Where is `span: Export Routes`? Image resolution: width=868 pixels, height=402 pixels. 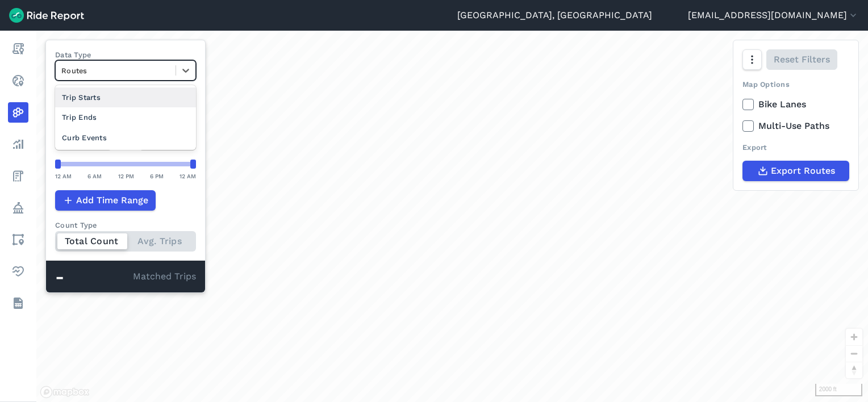
span: Export Routes is located at coordinates (802, 171).